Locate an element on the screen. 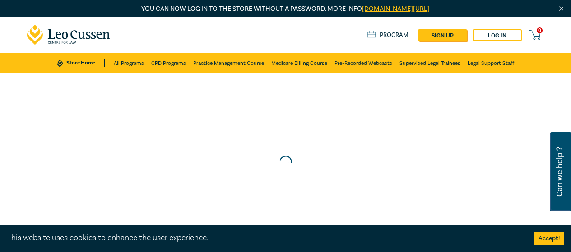 The width and height of the screenshot is (571, 252). span: Can we help ? is located at coordinates (559, 172).